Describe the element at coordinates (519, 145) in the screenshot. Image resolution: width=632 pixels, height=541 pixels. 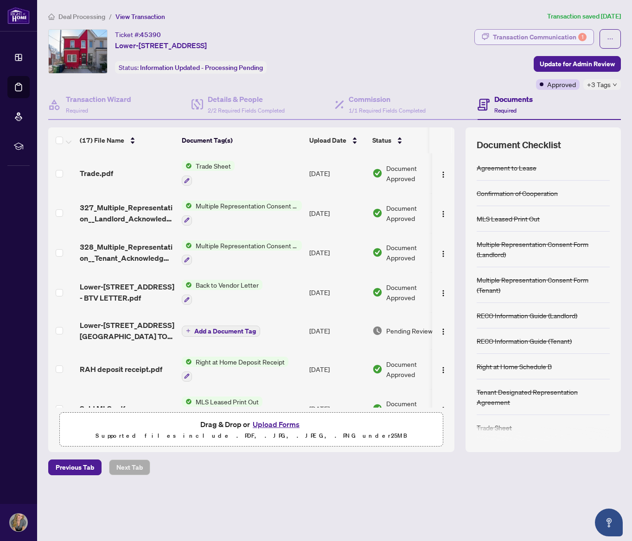
I see `span: Document Checklist` at that location.